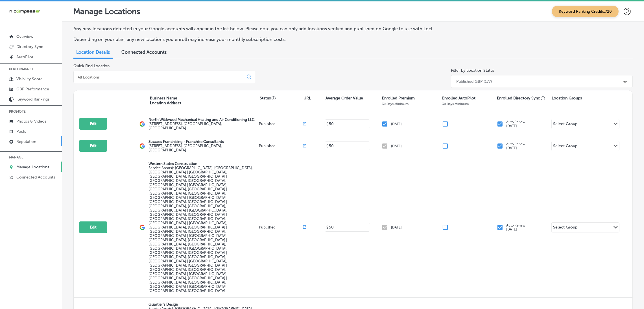  What do you see at coordinates (399, 98) in the screenshot?
I see `p: Enrolled Premium` at bounding box center [399, 98].